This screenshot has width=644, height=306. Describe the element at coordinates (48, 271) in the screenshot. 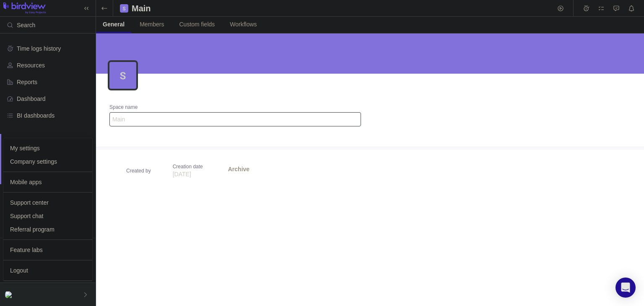

I see `span: Logout` at that location.